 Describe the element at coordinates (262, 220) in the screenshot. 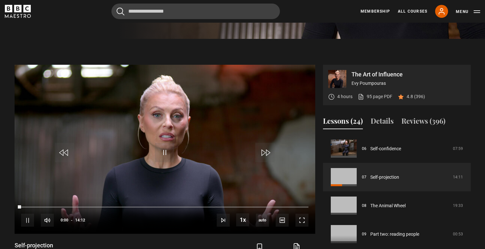

I see `div: Current quality: 720p` at that location.